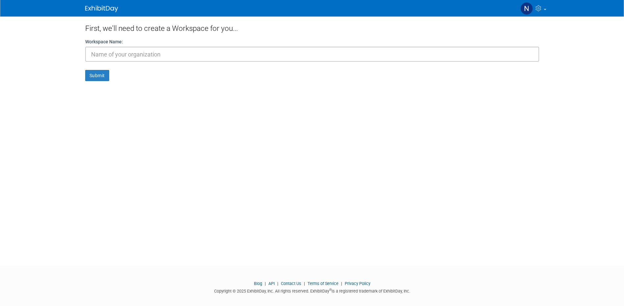 Image resolution: width=624 pixels, height=306 pixels. What do you see at coordinates (526, 9) in the screenshot?
I see `img: Nikky Motley` at bounding box center [526, 9].